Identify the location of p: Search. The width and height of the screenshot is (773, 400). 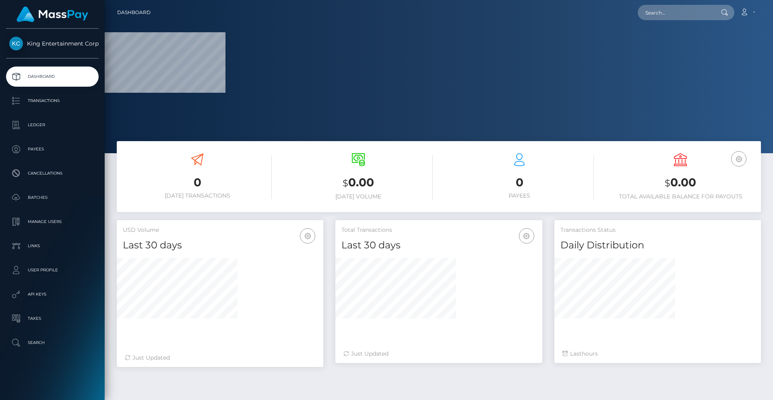
(52, 342).